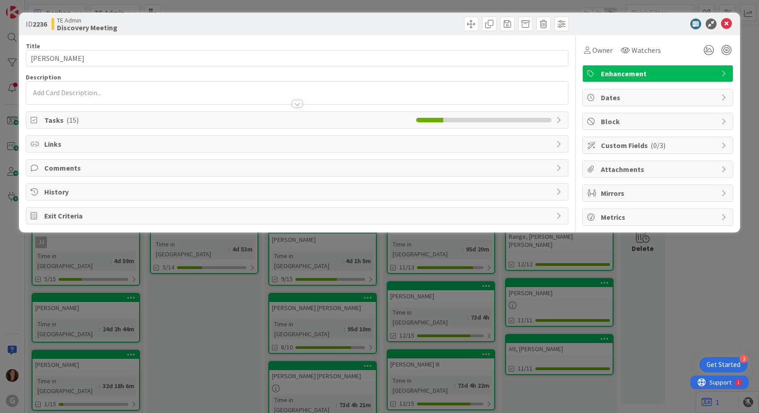  What do you see at coordinates (30, 7) in the screenshot?
I see `span: Support` at bounding box center [30, 7].